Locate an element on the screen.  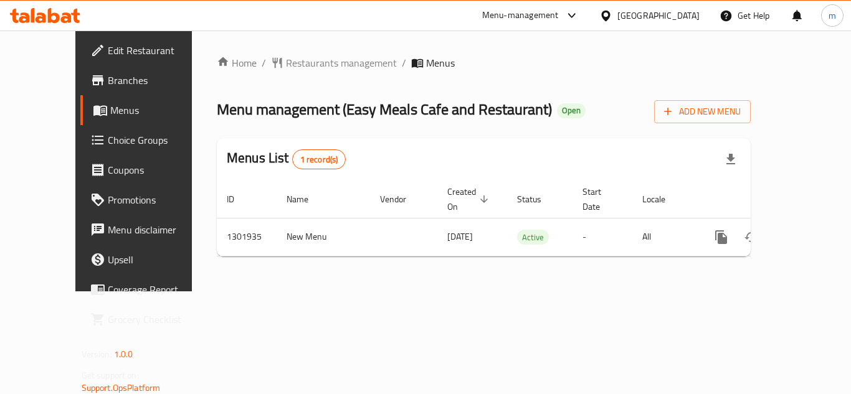
th: Actions is located at coordinates (766, 199).